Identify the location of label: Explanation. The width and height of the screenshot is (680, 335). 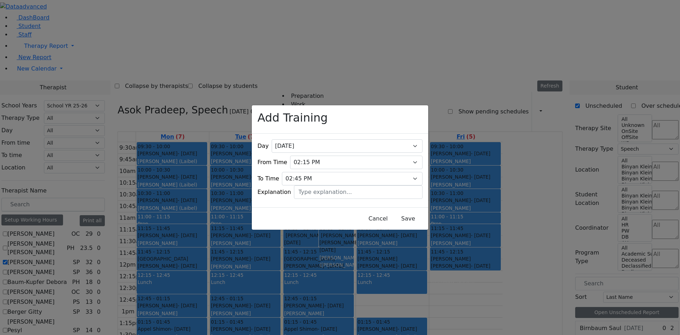
(274, 192).